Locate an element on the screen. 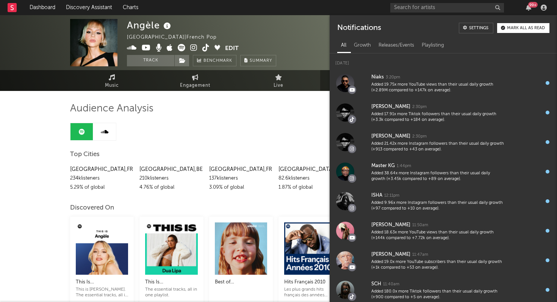 The width and height of the screenshot is (557, 302). a: Benchmark is located at coordinates (214, 61).